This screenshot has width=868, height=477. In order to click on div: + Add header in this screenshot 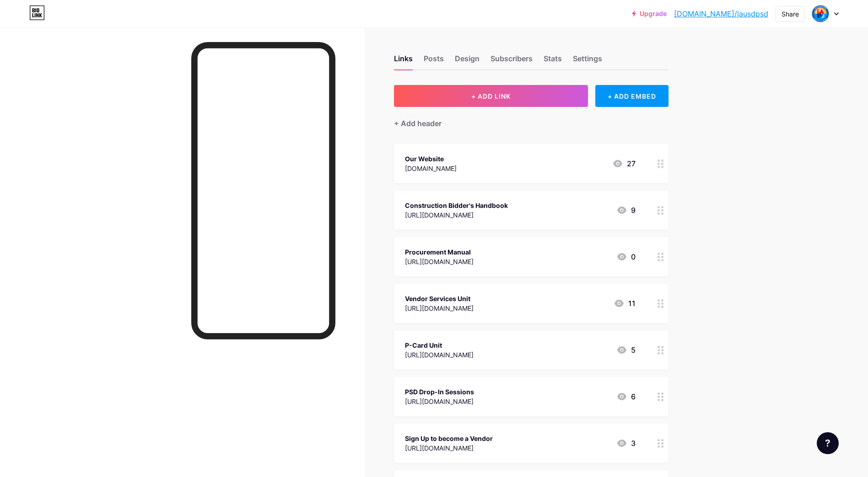, I will do `click(418, 124)`.